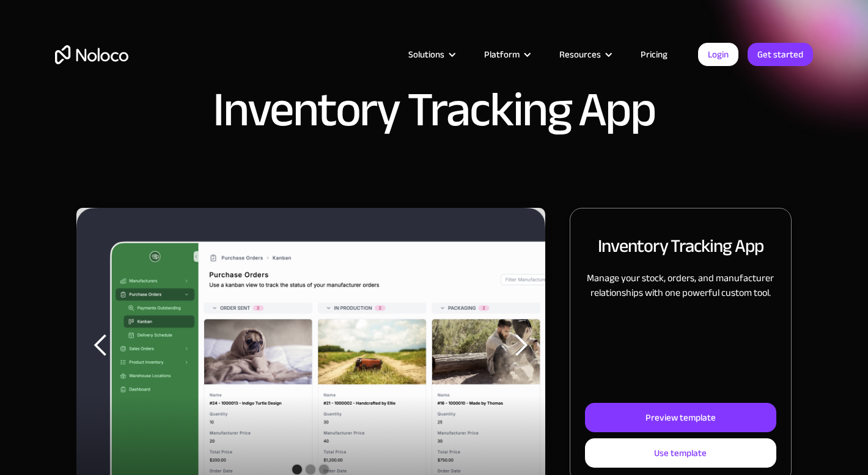 This screenshot has width=868, height=475. I want to click on div: Show slide 3 of 3, so click(324, 469).